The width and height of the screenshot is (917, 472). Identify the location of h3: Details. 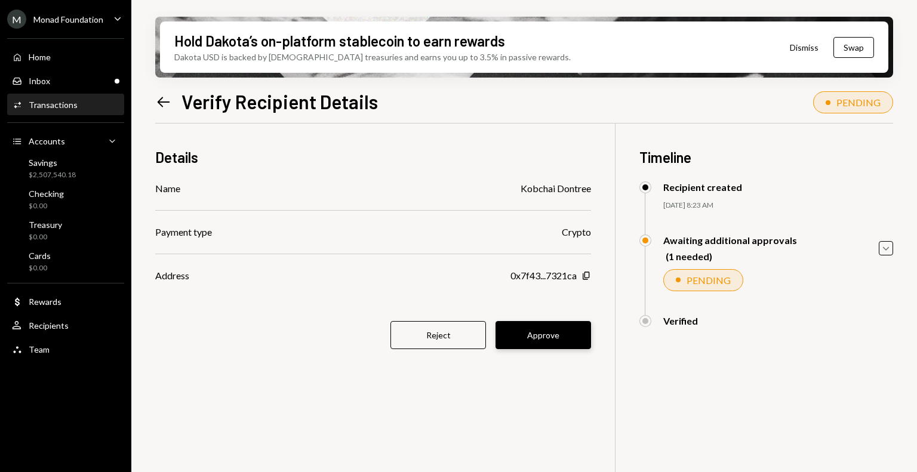
(177, 157).